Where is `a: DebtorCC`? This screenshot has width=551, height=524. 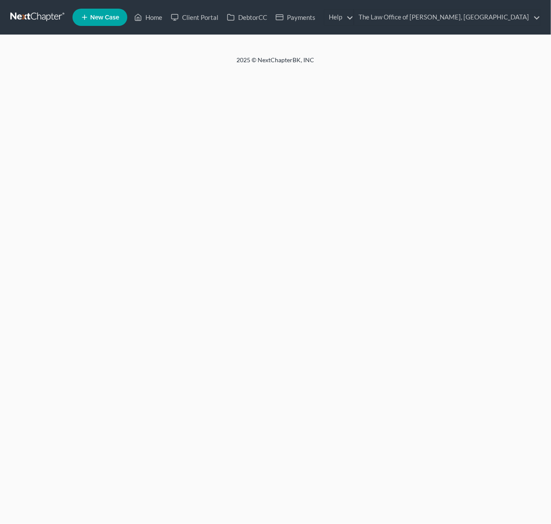 a: DebtorCC is located at coordinates (247, 17).